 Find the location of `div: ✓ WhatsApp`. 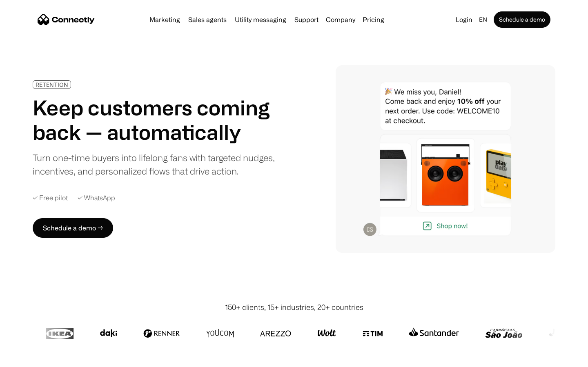

div: ✓ WhatsApp is located at coordinates (96, 198).